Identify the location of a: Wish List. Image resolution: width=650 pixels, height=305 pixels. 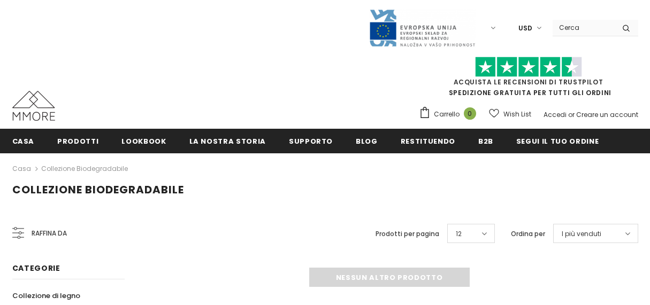
(510, 114).